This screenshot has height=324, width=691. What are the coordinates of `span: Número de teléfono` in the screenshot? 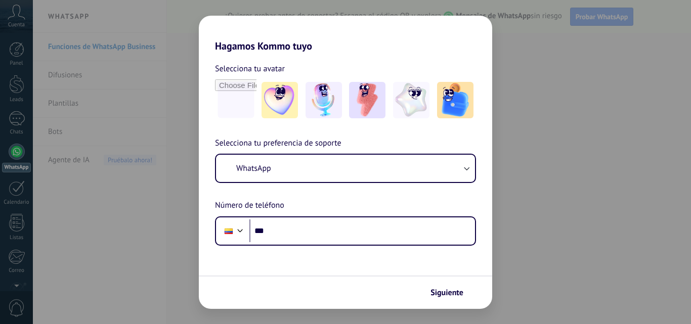 It's located at (249, 206).